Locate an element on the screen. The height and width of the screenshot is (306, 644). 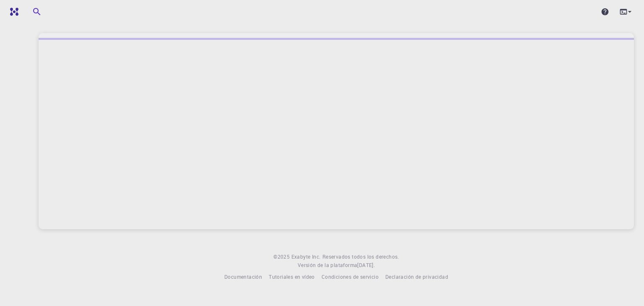
font: Declaración de privacidad is located at coordinates (416, 277).